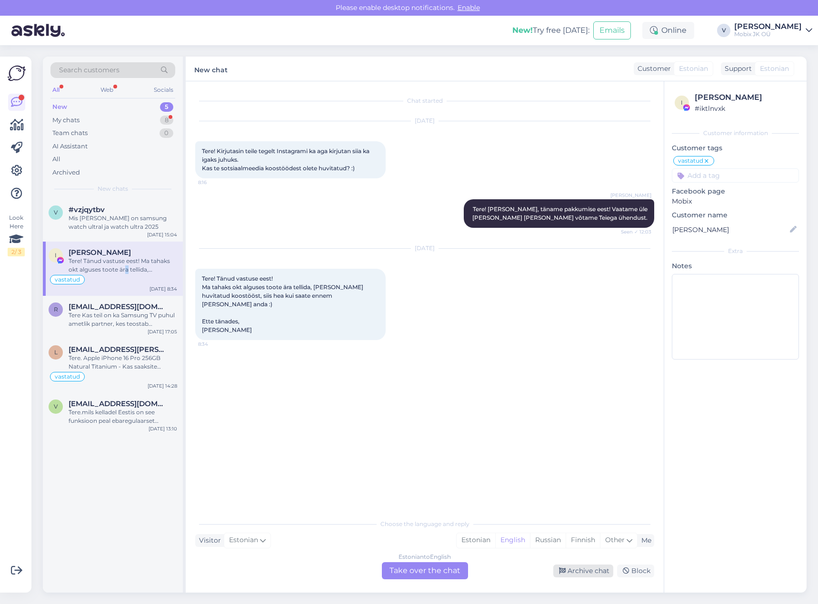 The width and height of the screenshot is (818, 604). What do you see at coordinates (736, 69) in the screenshot?
I see `div: Support` at bounding box center [736, 69].